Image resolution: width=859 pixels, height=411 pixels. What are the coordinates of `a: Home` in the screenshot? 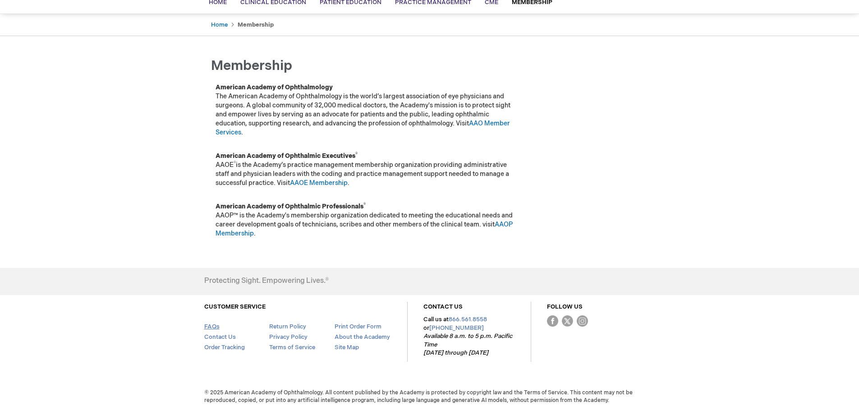 It's located at (219, 25).